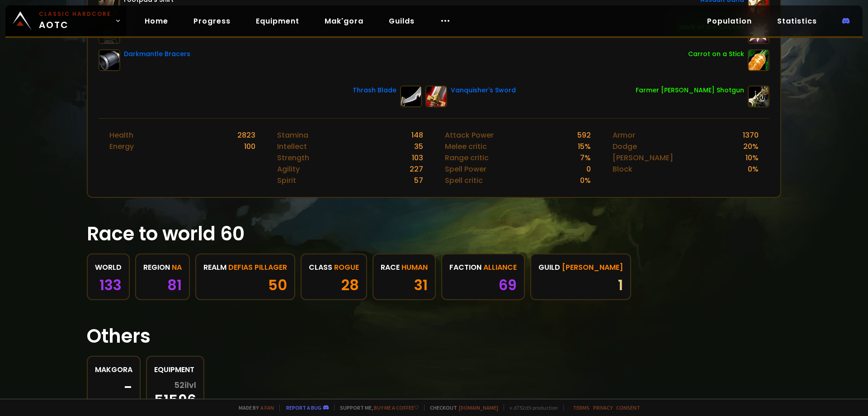 The width and height of the screenshot is (868, 416). I want to click on div: 1370, so click(750, 135).